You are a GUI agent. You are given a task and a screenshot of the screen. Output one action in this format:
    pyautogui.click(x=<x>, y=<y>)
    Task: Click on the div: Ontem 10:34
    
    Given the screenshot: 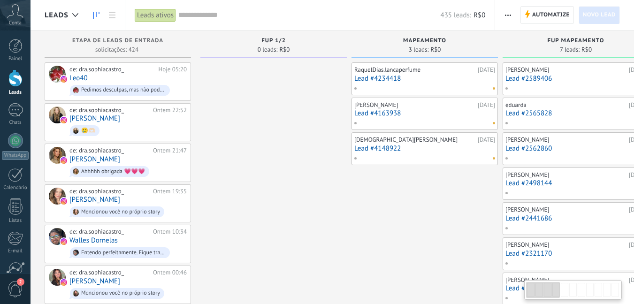 What is the action you would take?
    pyautogui.click(x=170, y=232)
    